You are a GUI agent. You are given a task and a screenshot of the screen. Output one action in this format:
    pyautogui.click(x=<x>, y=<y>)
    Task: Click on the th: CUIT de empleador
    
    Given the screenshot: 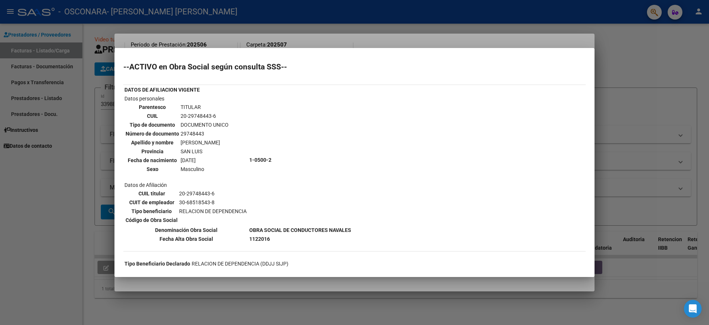 What is the action you would take?
    pyautogui.click(x=151, y=202)
    